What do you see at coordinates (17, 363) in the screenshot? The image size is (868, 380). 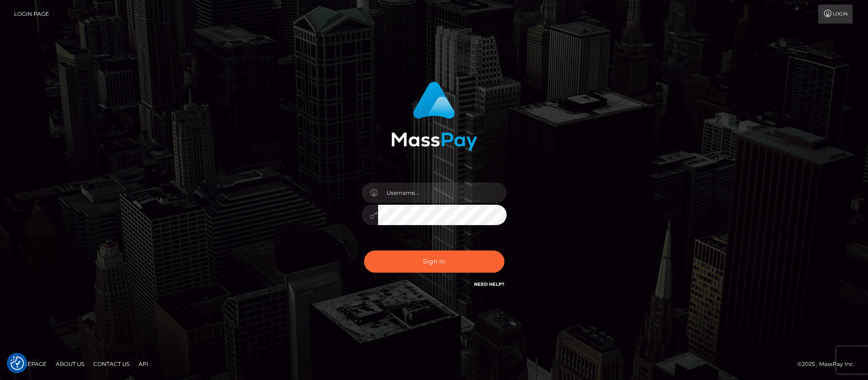 I see `img: Revisit consent button` at bounding box center [17, 363].